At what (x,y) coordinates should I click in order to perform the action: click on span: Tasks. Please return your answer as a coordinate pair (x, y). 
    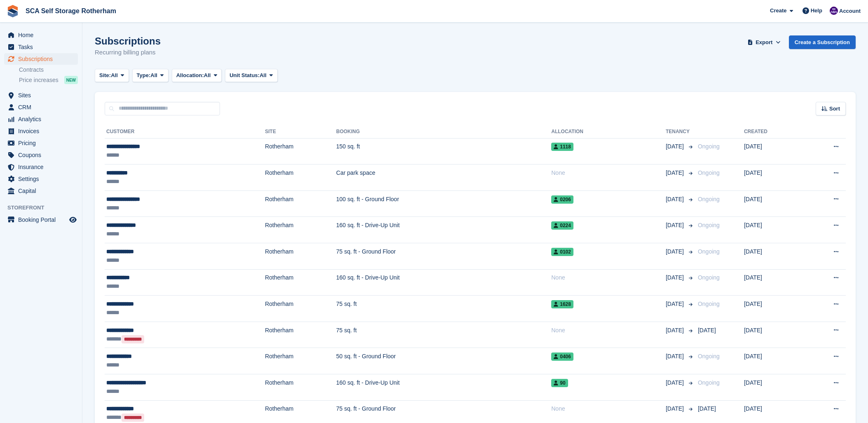
    Looking at the image, I should click on (43, 47).